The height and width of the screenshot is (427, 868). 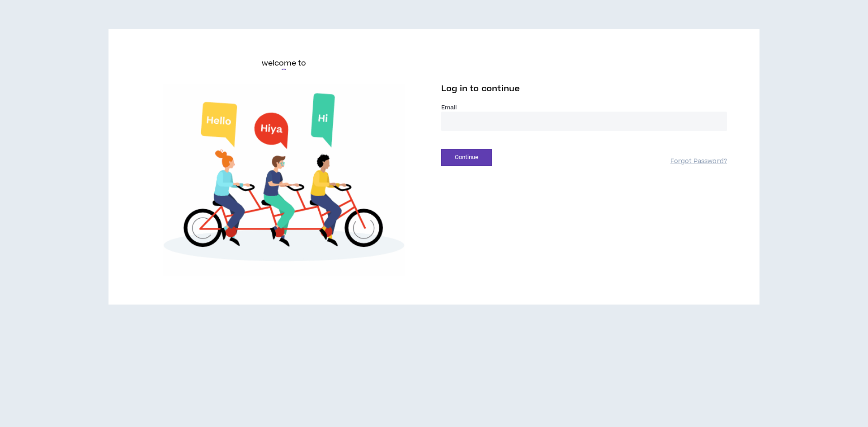 What do you see at coordinates (480, 89) in the screenshot?
I see `span: Log in to continue` at bounding box center [480, 89].